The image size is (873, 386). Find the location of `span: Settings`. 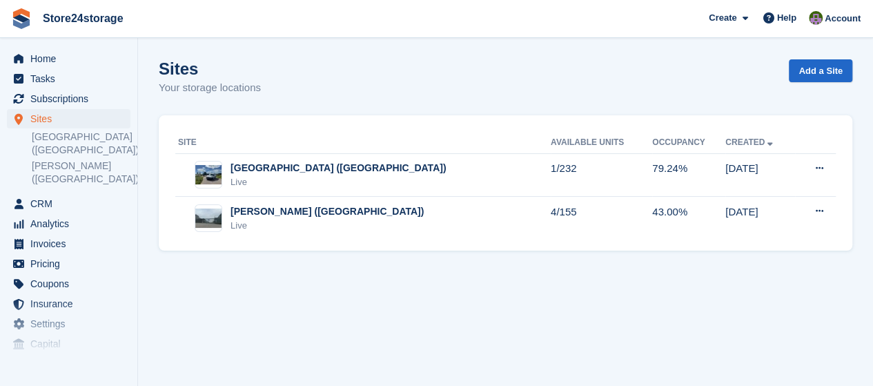

span: Settings is located at coordinates (72, 323).